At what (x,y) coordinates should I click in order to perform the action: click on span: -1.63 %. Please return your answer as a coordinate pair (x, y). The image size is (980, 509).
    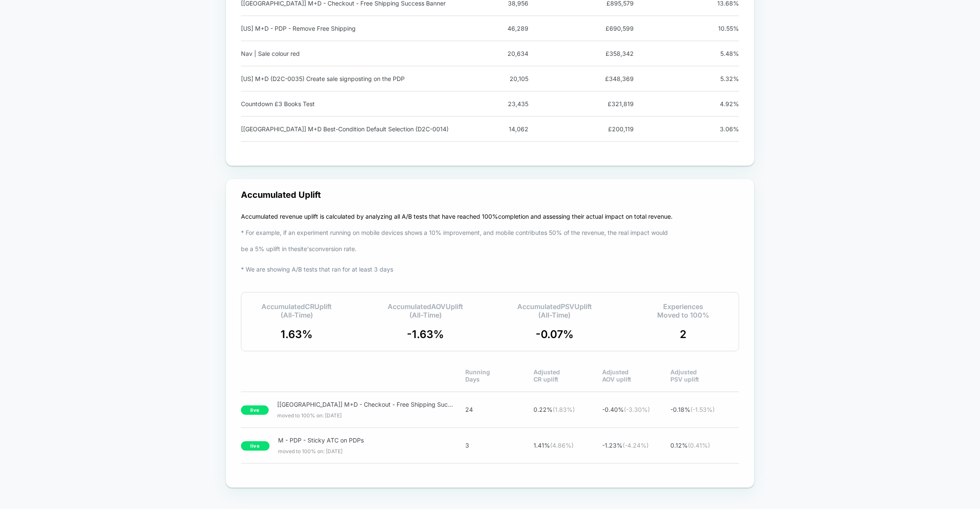
    Looking at the image, I should click on (425, 334).